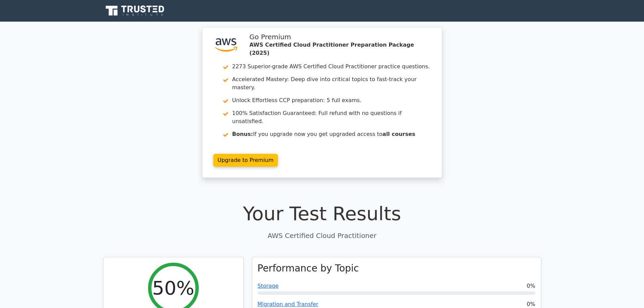  What do you see at coordinates (173, 288) in the screenshot?
I see `h2: 50%` at bounding box center [173, 288].